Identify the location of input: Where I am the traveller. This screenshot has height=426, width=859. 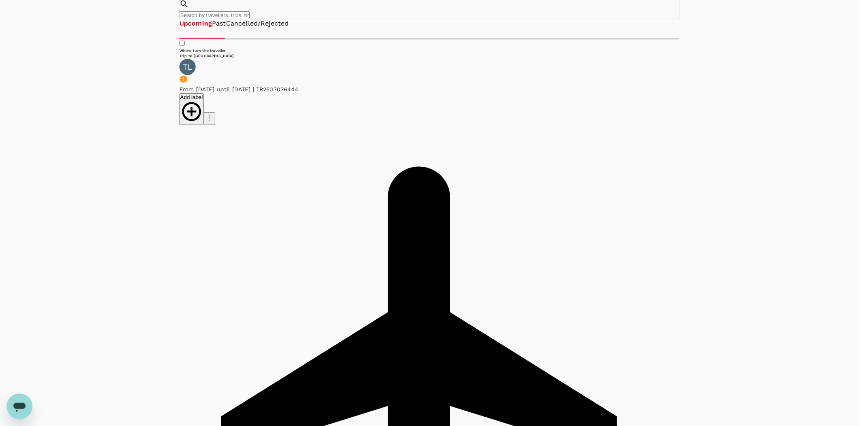
(182, 43).